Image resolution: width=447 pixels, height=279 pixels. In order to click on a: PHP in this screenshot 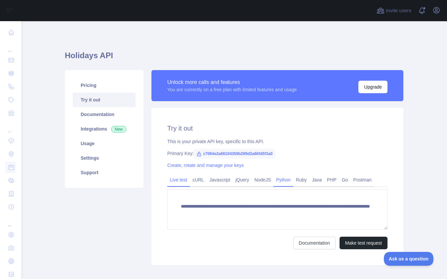, I will do `click(332, 180)`.